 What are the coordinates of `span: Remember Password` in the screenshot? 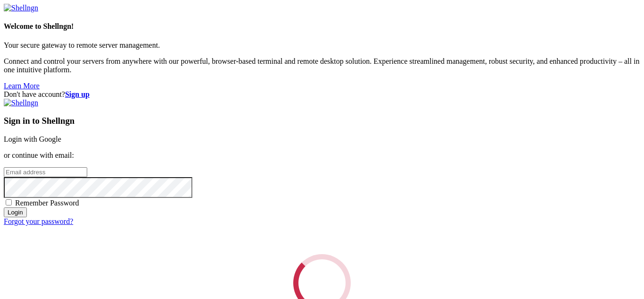 It's located at (47, 203).